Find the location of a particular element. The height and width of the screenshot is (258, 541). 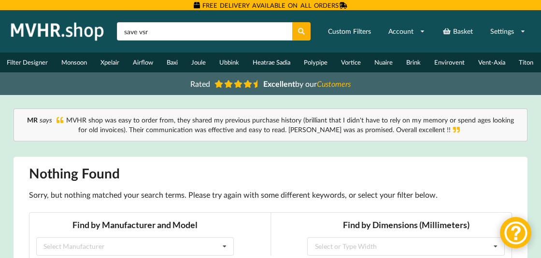

input: Search product name or part number... is located at coordinates (204, 31).